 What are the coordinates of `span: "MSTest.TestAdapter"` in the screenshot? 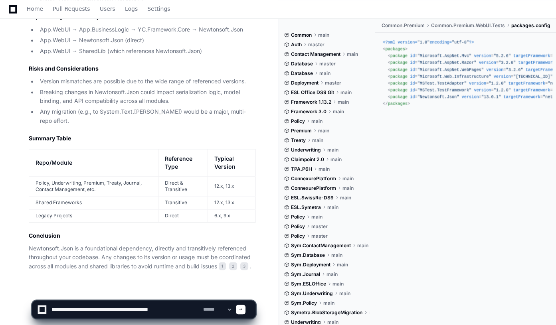 It's located at (442, 83).